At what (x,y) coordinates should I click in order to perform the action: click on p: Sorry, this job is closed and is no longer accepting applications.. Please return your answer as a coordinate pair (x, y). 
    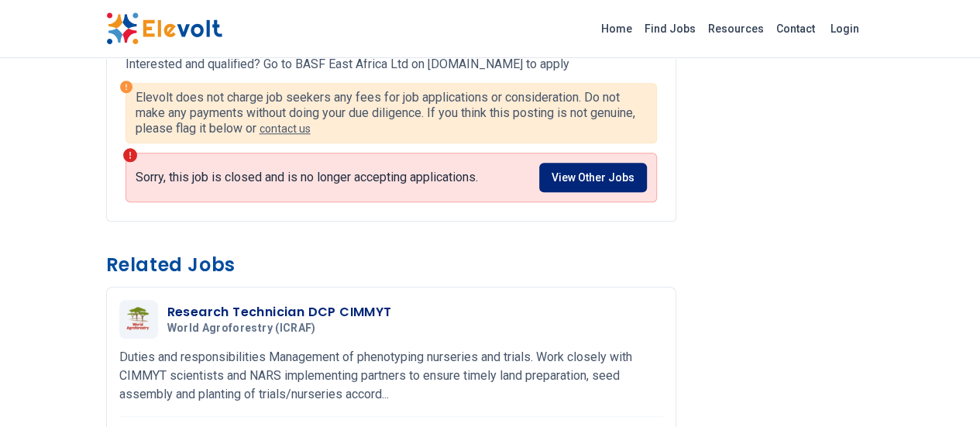
    Looking at the image, I should click on (306, 178).